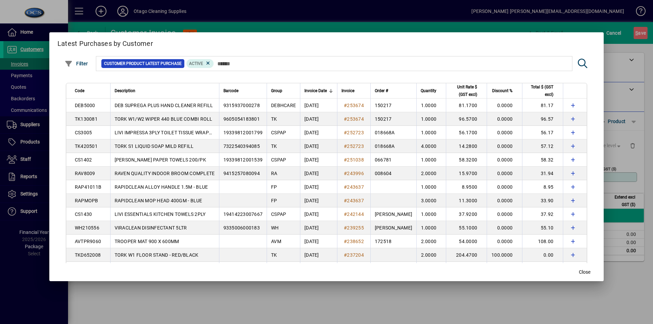  Describe the element at coordinates (393, 160) in the screenshot. I see `td: 066781` at that location.